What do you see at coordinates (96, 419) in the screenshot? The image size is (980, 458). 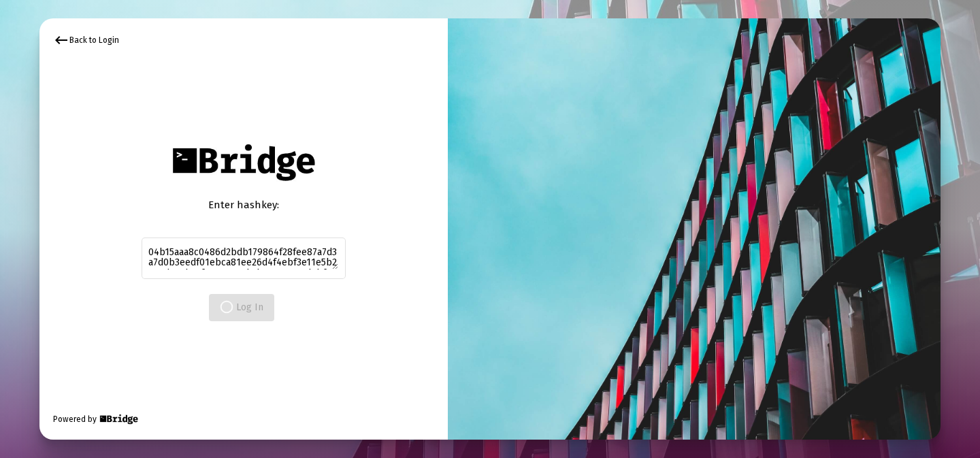 I see `div: Powered by` at bounding box center [96, 419].